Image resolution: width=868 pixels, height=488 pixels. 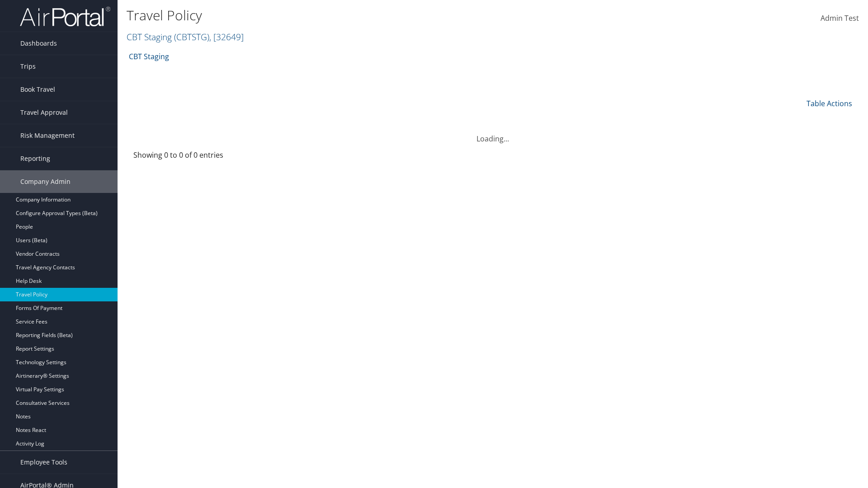 I want to click on div: Showing 0 to 0 of 0 entries, so click(x=218, y=157).